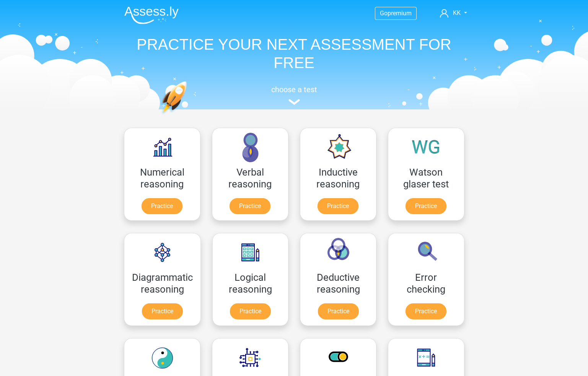 The image size is (588, 376). I want to click on span: KK, so click(457, 13).